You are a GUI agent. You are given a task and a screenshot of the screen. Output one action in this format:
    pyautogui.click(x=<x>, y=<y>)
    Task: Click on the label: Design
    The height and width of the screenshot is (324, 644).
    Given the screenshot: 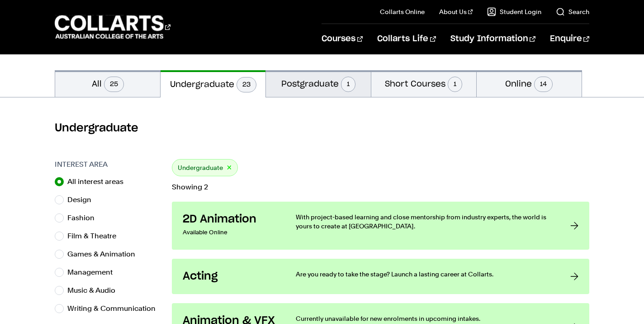 What is the action you would take?
    pyautogui.click(x=83, y=200)
    